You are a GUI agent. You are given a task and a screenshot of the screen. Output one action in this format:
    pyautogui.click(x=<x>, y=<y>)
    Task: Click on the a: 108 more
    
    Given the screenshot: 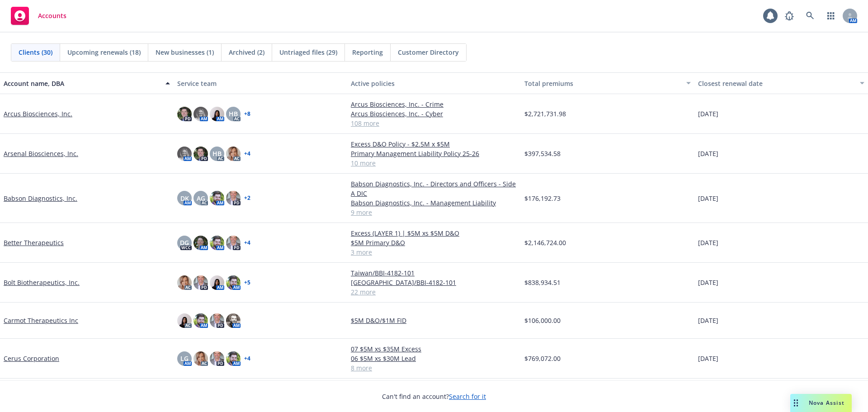 What is the action you would take?
    pyautogui.click(x=434, y=123)
    